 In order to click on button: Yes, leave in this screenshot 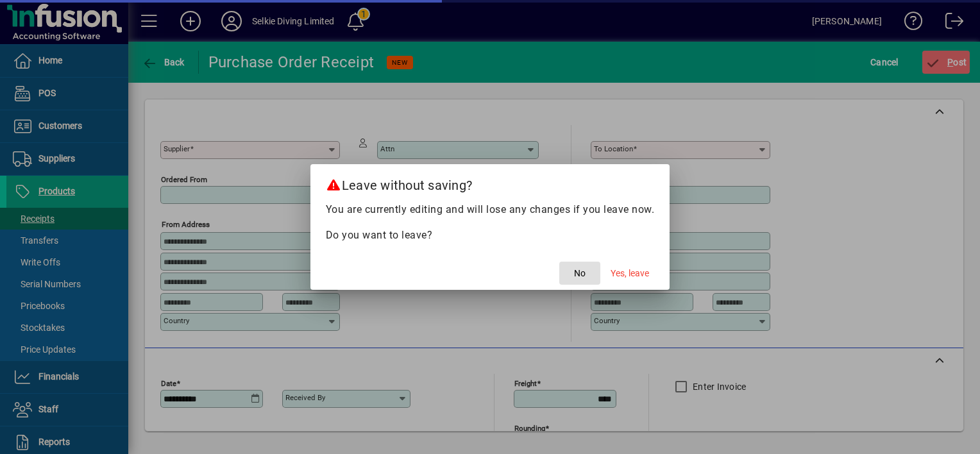, I will do `click(630, 273)`.